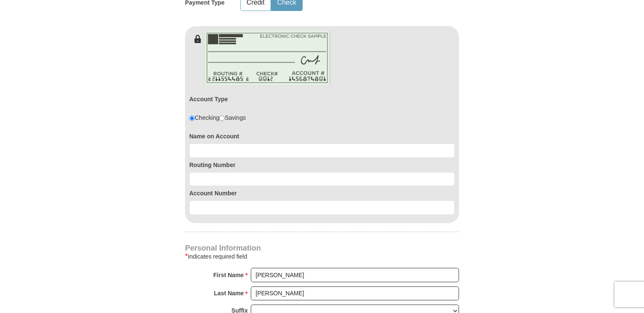 The width and height of the screenshot is (644, 313). I want to click on label: Routing Number, so click(322, 165).